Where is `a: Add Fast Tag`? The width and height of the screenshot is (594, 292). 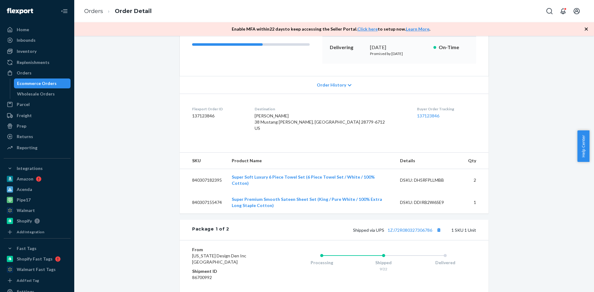
a: Add Fast Tag is located at coordinates (37, 281).